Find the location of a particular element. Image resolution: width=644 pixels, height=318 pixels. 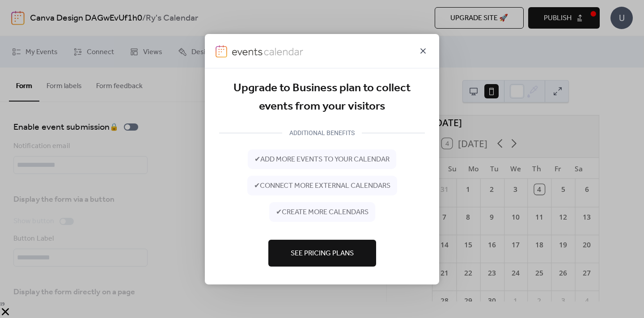

span: ✔ add more events to your calendar is located at coordinates (322, 159).